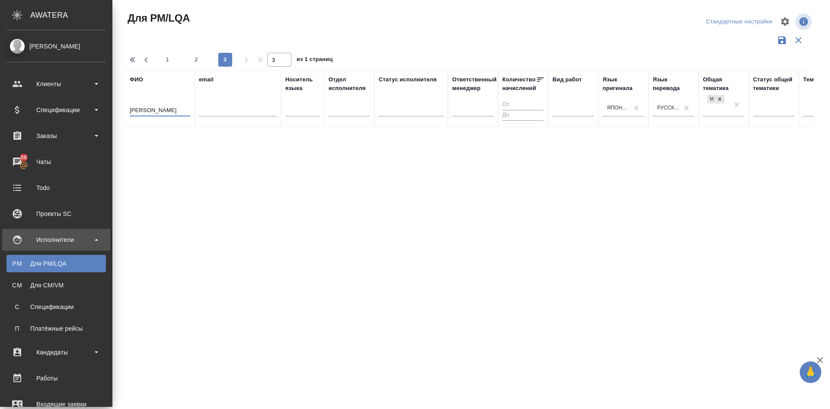  Describe the element at coordinates (567, 80) in the screenshot. I see `div: Вид работ` at that location.